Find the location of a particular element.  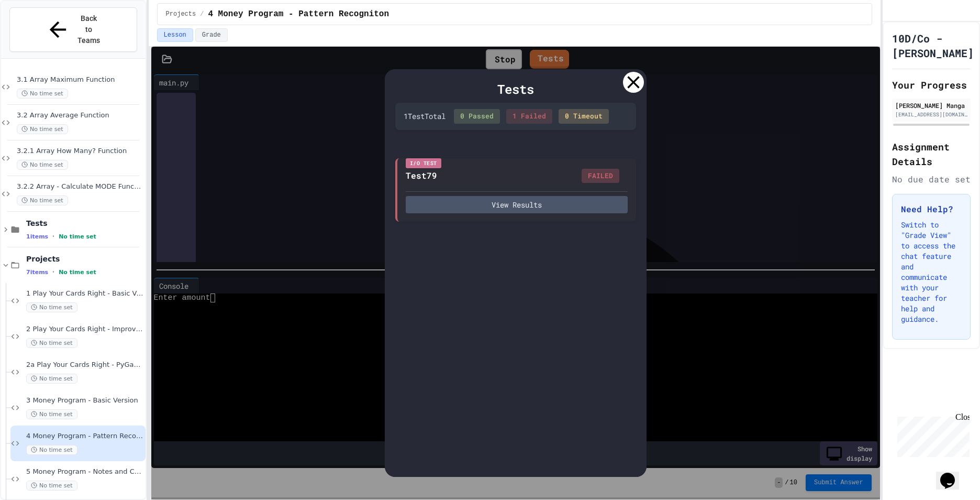

span: 3.1 Array Maximum Function is located at coordinates (80, 80).